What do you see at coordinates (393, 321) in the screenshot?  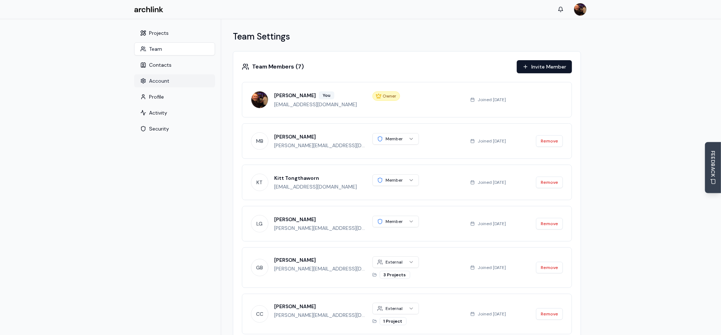 I see `div: 1 Project` at bounding box center [393, 321].